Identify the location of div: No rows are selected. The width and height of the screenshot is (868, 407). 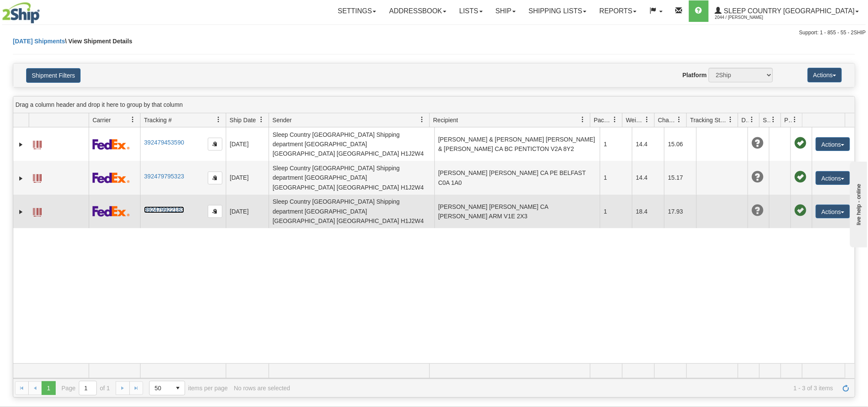
(262, 388).